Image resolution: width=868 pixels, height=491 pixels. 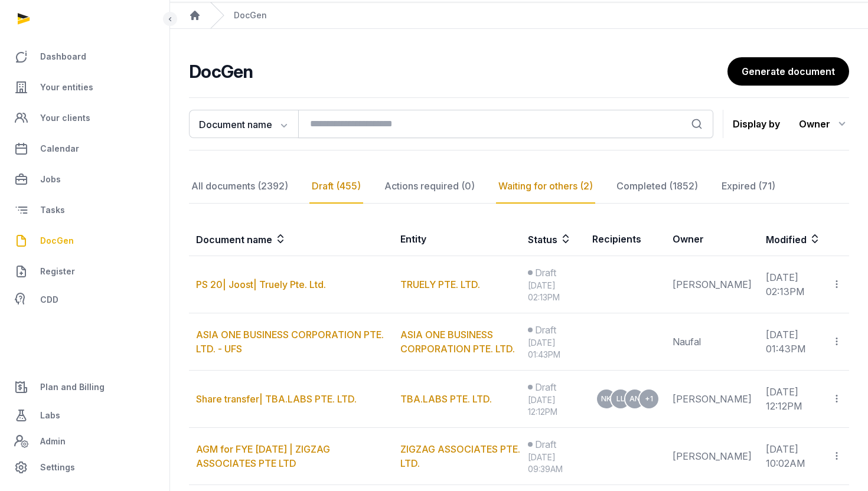 I want to click on a: Labs, so click(x=84, y=416).